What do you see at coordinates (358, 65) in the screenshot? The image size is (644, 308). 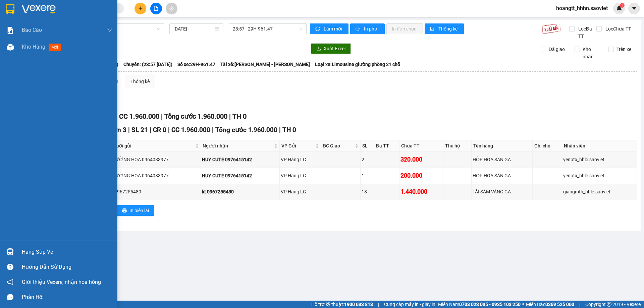 I see `span: Loại xe: Limousine giường phòng 21 chỗ` at bounding box center [358, 65].